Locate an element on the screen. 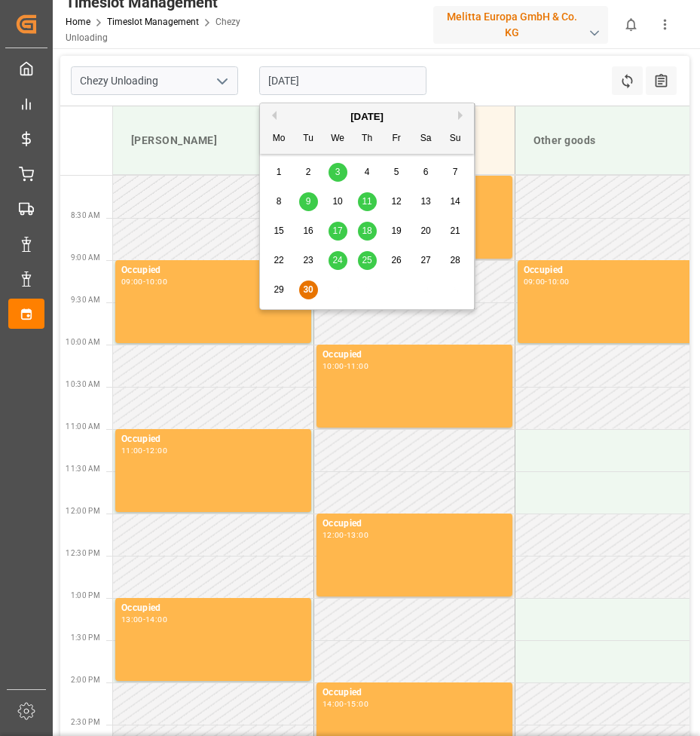 Image resolution: width=700 pixels, height=736 pixels. span: 30 is located at coordinates (308, 290).